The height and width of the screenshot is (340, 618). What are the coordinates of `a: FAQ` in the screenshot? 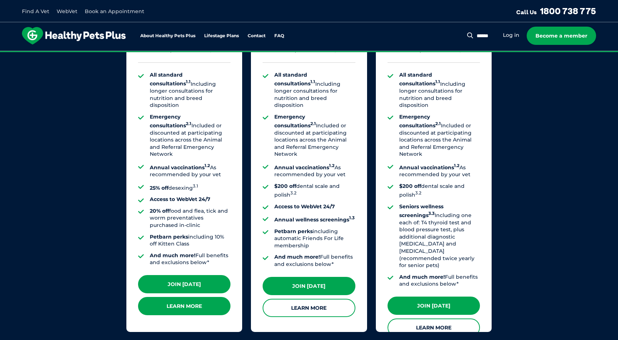 It's located at (279, 36).